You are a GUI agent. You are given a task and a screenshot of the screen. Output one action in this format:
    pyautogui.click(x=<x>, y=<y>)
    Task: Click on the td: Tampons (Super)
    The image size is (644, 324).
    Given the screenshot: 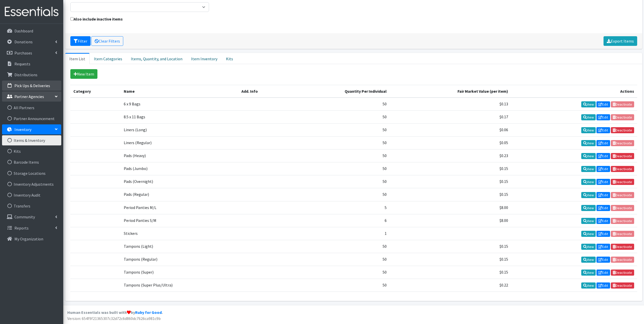 What is the action you would take?
    pyautogui.click(x=179, y=272)
    